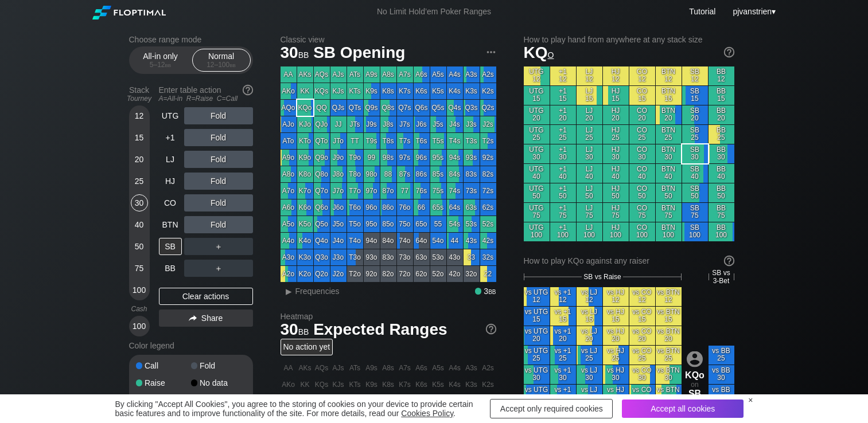  Describe the element at coordinates (372, 158) in the screenshot. I see `div: 99` at that location.